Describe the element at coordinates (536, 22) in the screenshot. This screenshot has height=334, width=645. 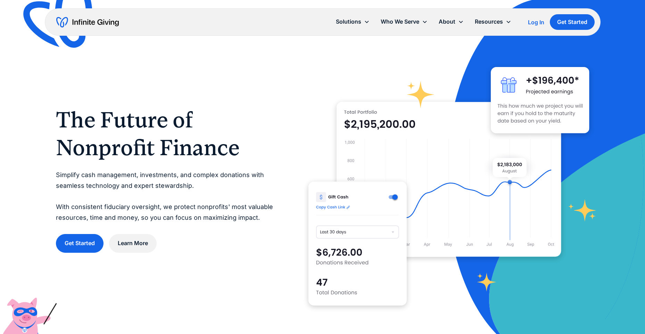
I see `a: Log In` at that location.